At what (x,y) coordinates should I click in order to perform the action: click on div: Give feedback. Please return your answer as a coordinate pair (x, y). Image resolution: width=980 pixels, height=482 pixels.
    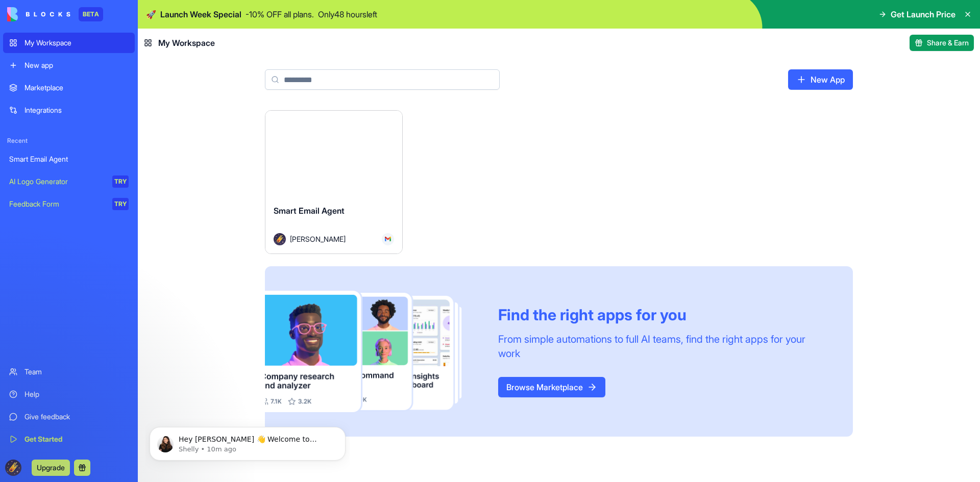
    Looking at the image, I should click on (77, 417).